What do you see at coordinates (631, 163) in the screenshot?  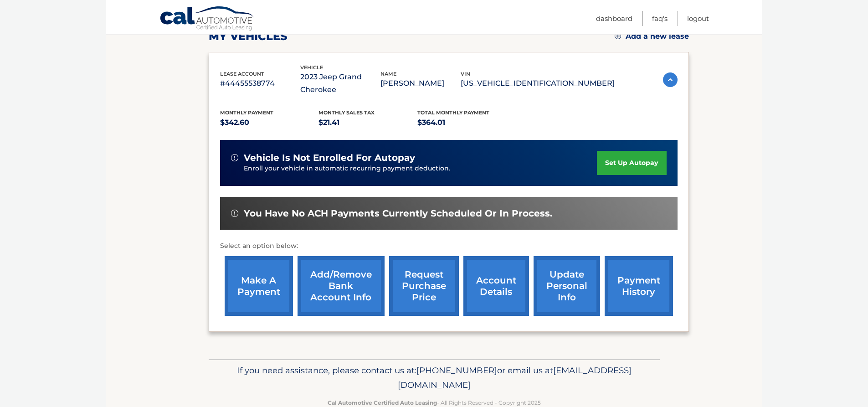 I see `a: set up autopay` at bounding box center [631, 163].